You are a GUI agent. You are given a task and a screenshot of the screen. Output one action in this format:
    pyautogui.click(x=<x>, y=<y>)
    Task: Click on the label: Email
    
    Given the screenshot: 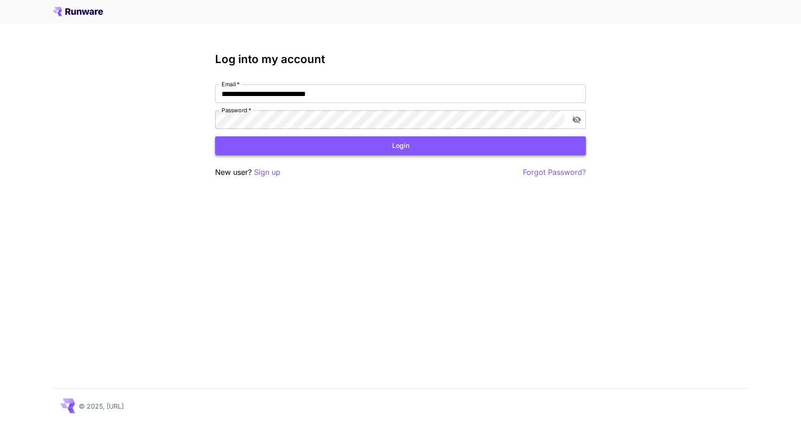 What is the action you would take?
    pyautogui.click(x=230, y=84)
    